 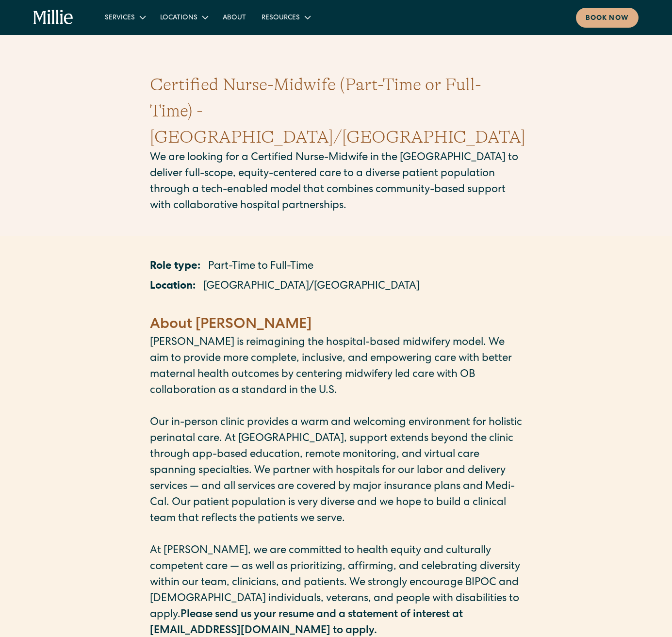 What do you see at coordinates (261, 267) in the screenshot?
I see `p: Part-Time to Full-Time` at bounding box center [261, 267].